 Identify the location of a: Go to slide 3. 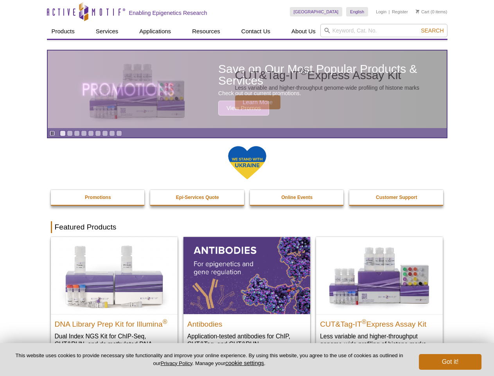
(77, 133).